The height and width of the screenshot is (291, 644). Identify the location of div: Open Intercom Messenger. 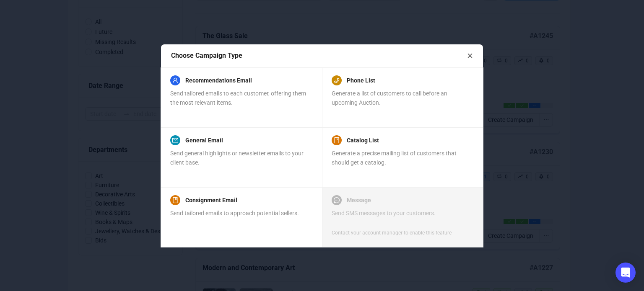
(625, 273).